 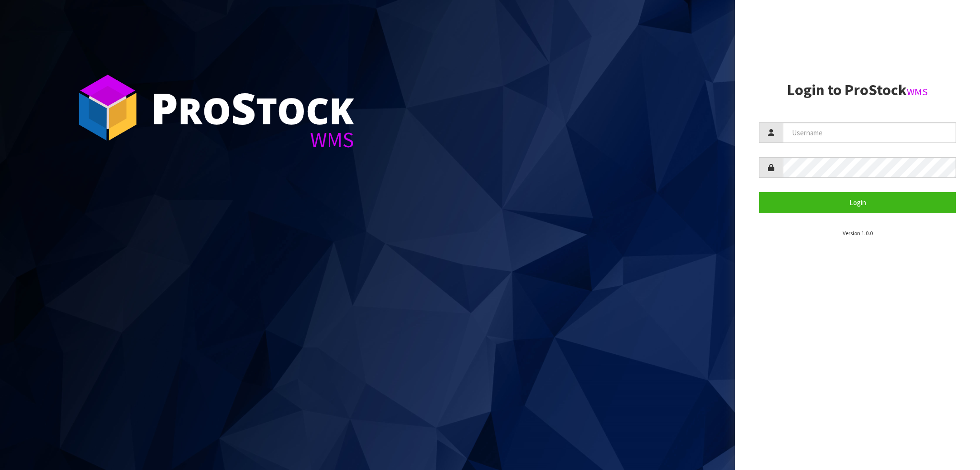 What do you see at coordinates (857, 233) in the screenshot?
I see `small: Version 1.0.0` at bounding box center [857, 233].